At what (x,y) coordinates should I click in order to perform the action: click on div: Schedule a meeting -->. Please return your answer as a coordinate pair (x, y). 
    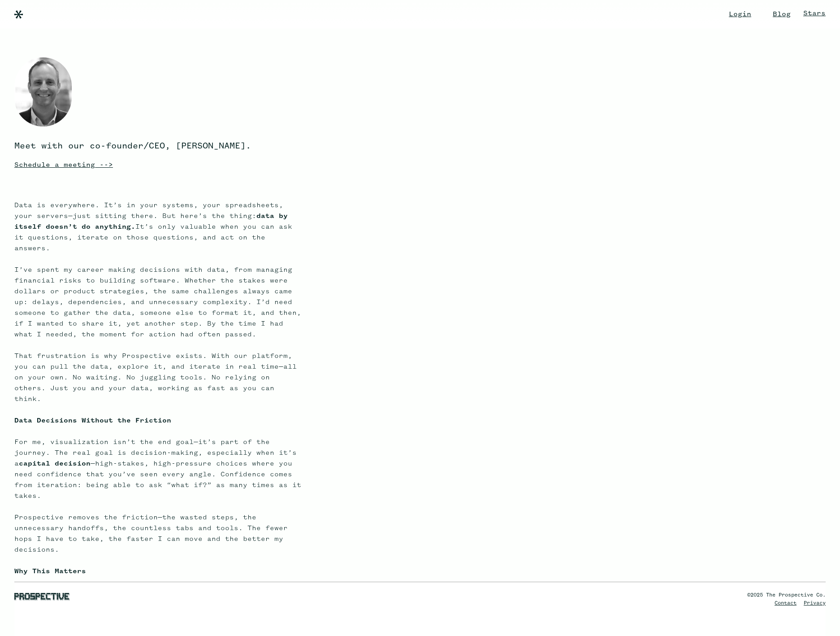
    Looking at the image, I should click on (158, 165).